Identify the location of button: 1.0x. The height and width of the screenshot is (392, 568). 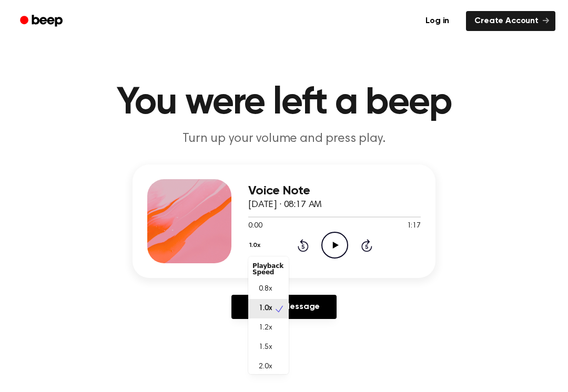
(256, 246).